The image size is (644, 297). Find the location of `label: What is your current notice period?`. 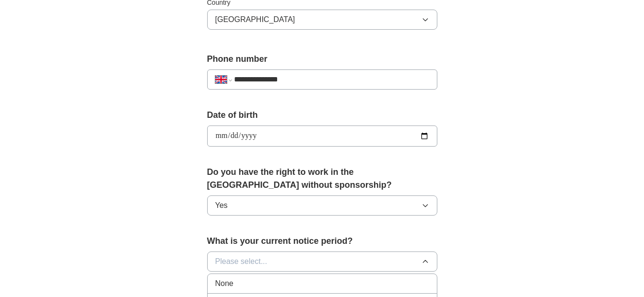

label: What is your current notice period? is located at coordinates (323, 241).